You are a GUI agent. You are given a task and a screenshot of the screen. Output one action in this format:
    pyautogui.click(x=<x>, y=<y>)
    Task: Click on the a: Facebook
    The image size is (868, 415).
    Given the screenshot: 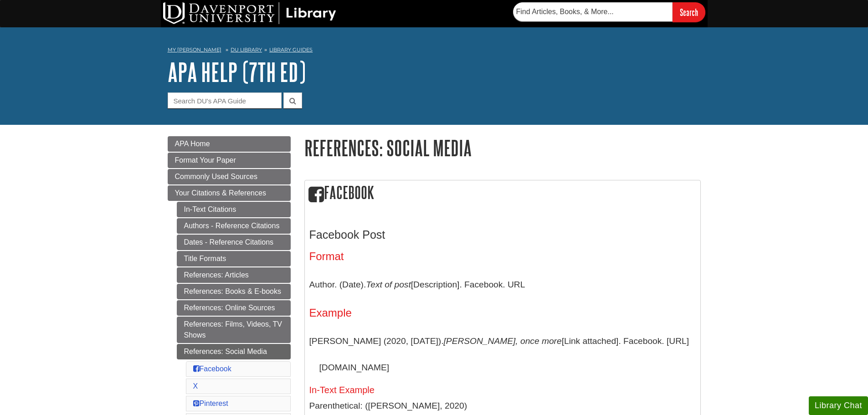 What is the action you would take?
    pyautogui.click(x=212, y=369)
    